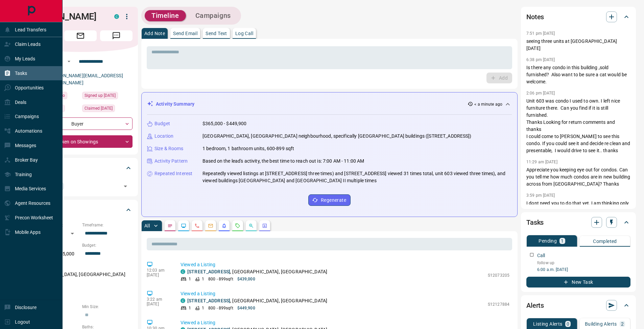 The width and height of the screenshot is (644, 329). What do you see at coordinates (197, 226) in the screenshot?
I see `svg: Calls` at bounding box center [197, 226].